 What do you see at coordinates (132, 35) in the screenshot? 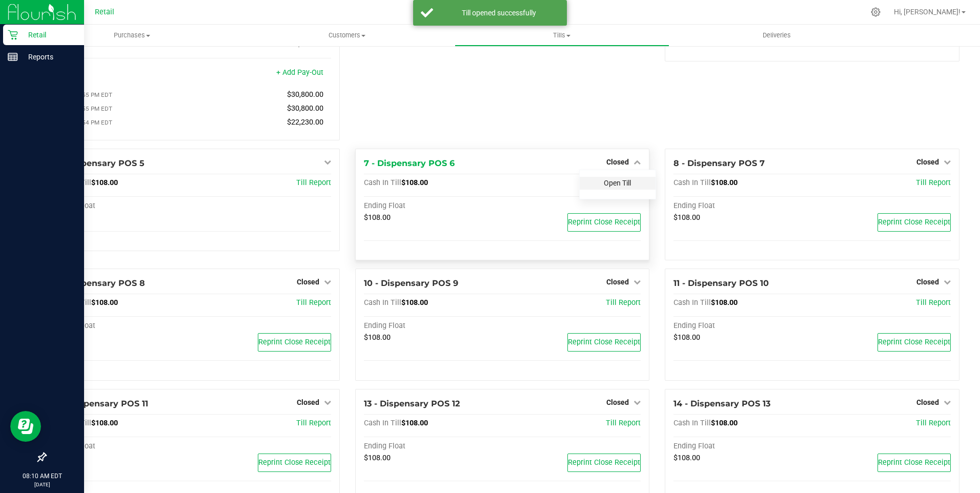
I see `a: Purchases` at bounding box center [132, 35].